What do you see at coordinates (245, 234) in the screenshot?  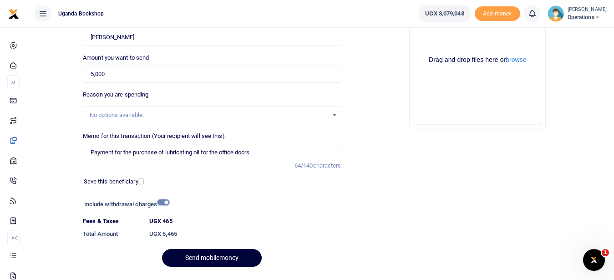 I see `h6: UGX 5,465` at bounding box center [245, 234].